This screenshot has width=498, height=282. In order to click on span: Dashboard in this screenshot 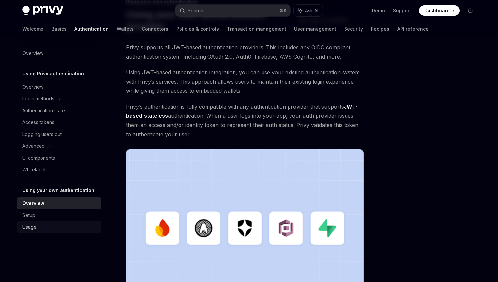, I will do `click(437, 11)`.